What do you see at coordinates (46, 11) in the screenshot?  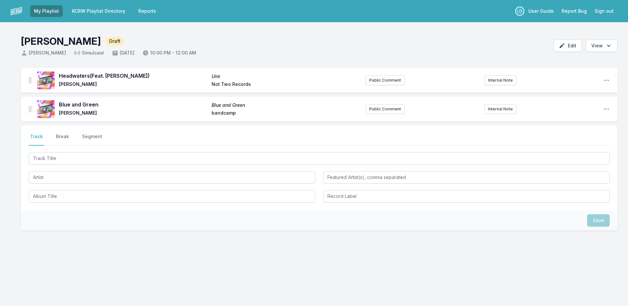 I see `a: My Playlist` at bounding box center [46, 11].